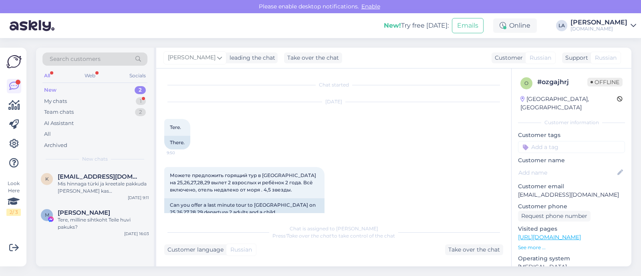 The height and width of the screenshot is (276, 641). I want to click on img: Askly Logo, so click(14, 62).